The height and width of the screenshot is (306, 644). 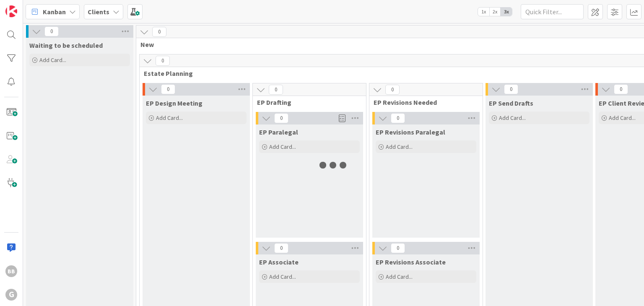 I want to click on span: EP Revisions Associate, so click(x=410, y=262).